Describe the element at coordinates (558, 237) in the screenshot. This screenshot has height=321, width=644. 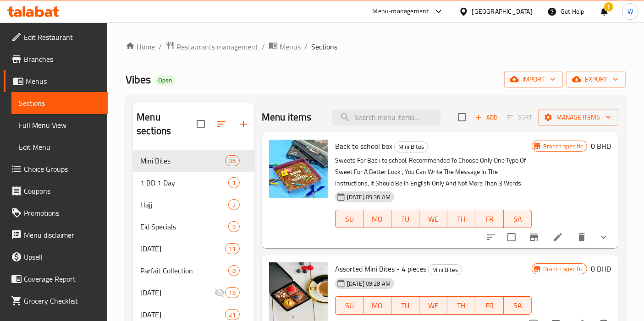
I see `a: Edit menu item` at that location.